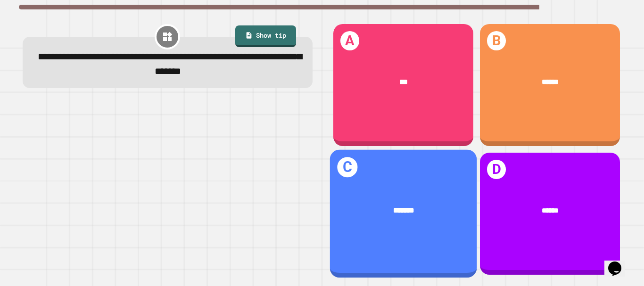 This screenshot has width=644, height=286. Describe the element at coordinates (497, 40) in the screenshot. I see `h1: B` at that location.